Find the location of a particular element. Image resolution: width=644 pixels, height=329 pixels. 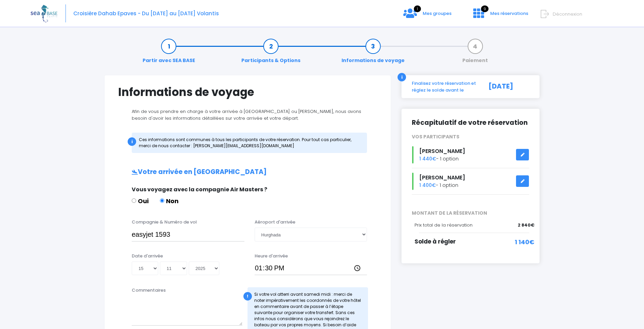

a: Partir avec SEA BASE is located at coordinates (169, 53).